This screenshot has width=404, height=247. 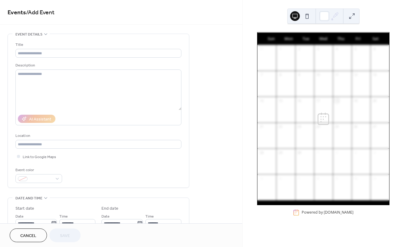 What do you see at coordinates (318, 100) in the screenshot?
I see `div: 17` at bounding box center [318, 100].